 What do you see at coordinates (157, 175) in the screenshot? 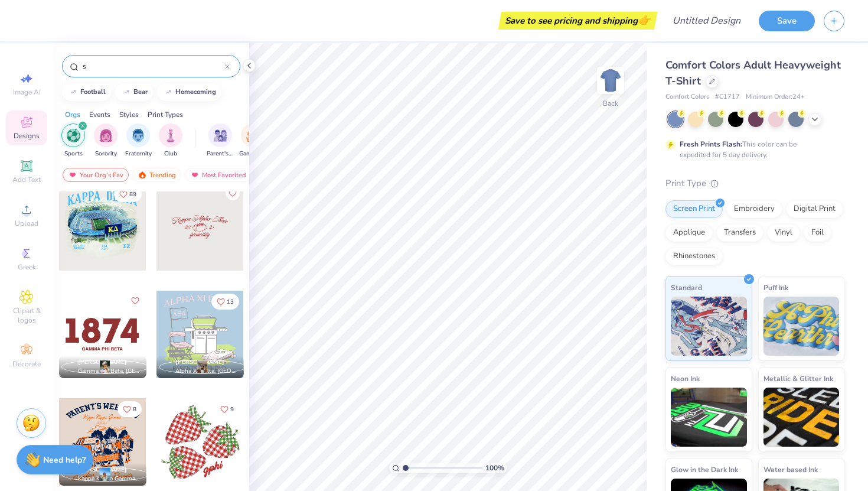
I see `div: Trending` at bounding box center [157, 175].